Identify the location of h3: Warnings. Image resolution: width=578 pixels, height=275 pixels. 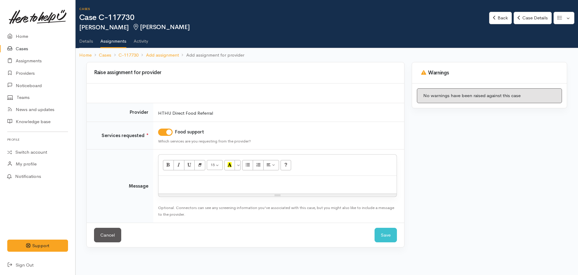
(489, 73).